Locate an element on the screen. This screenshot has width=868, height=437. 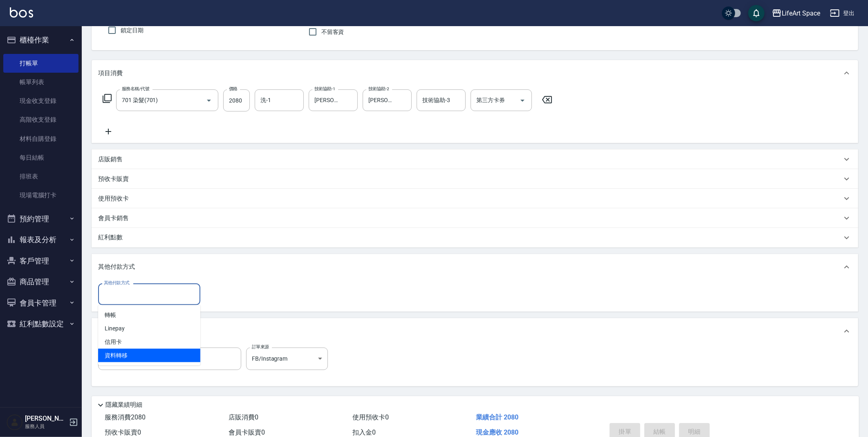
a: 現場電腦打卡 is located at coordinates (41, 195).